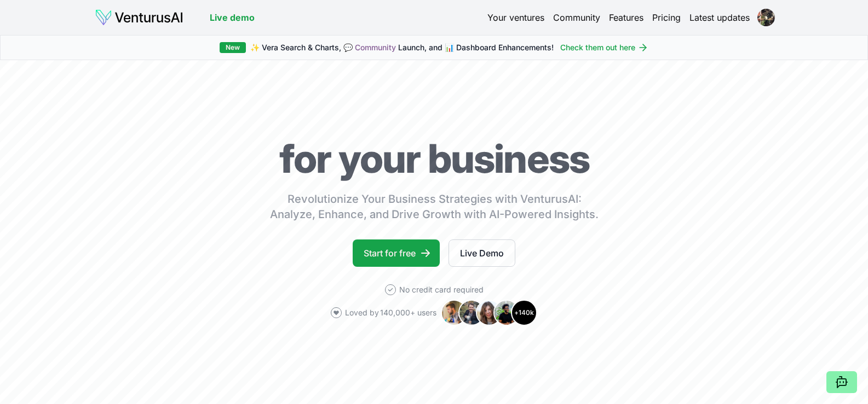 This screenshot has height=404, width=868. I want to click on img: Avatar 3, so click(489, 313).